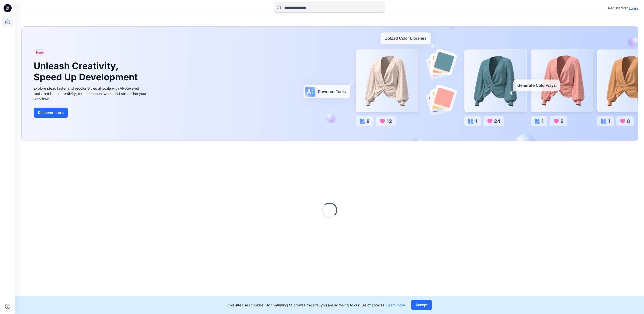 Image resolution: width=644 pixels, height=314 pixels. I want to click on a: Discover more, so click(91, 113).